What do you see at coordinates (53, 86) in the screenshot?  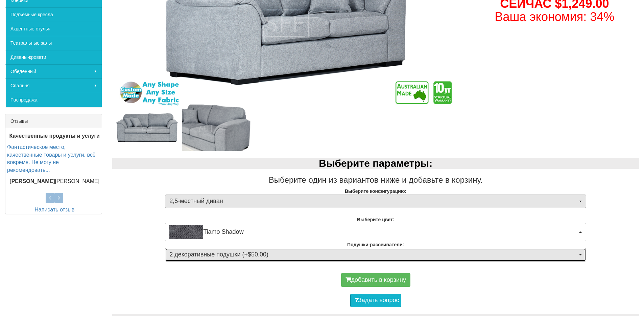 I see `a: Спальня` at bounding box center [53, 86].